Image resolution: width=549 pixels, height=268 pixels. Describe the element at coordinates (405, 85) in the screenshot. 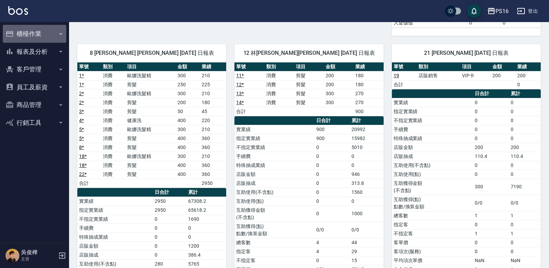

I see `td: 合計` at that location.